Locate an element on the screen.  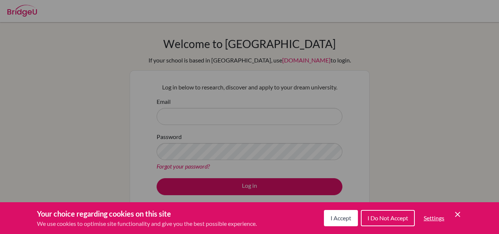
p: We use cookies to optimise site functionality and give you the best possible experience. is located at coordinates (147, 224).